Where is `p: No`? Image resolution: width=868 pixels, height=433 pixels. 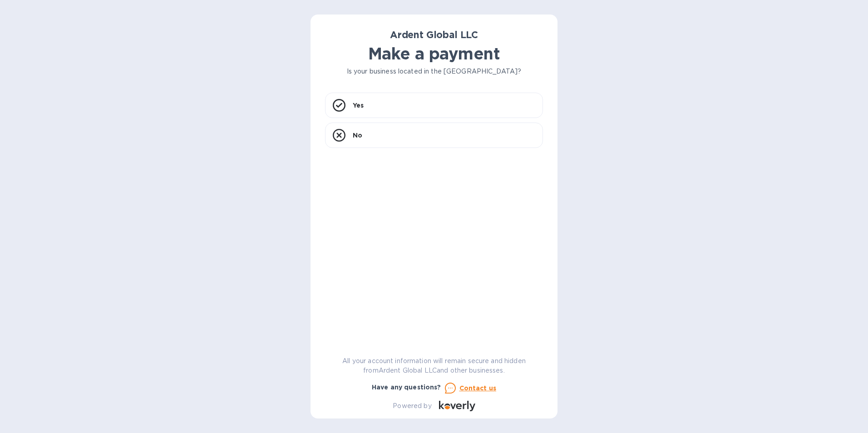 p: No is located at coordinates (357, 135).